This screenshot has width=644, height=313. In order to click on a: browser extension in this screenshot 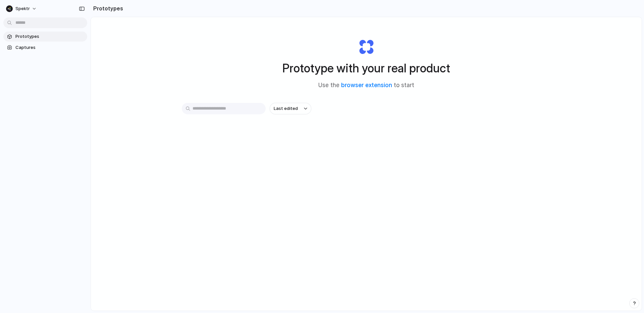, I will do `click(367, 85)`.